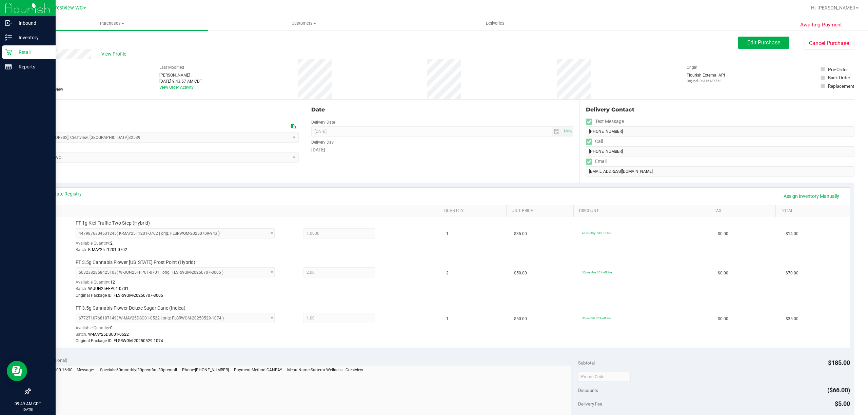  What do you see at coordinates (810, 211) in the screenshot?
I see `a: Total` at bounding box center [810, 211].